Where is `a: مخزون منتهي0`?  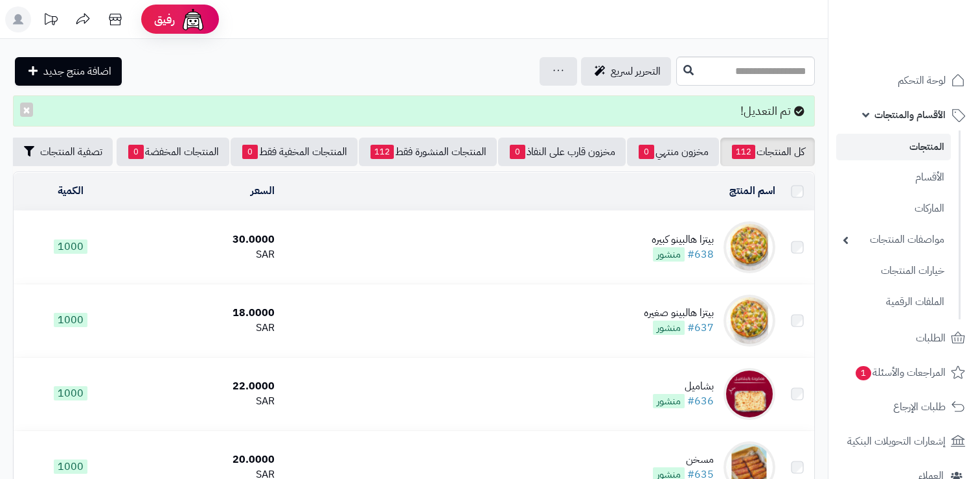
a: مخزون منتهي0 is located at coordinates (673, 152).